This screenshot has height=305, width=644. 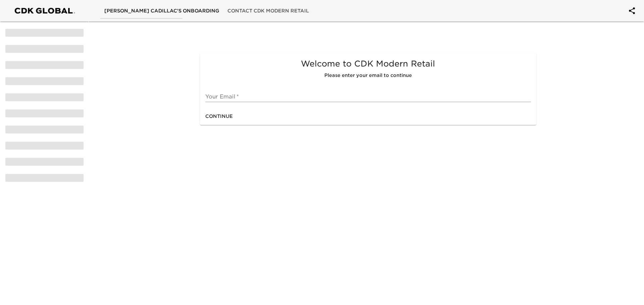 What do you see at coordinates (268, 11) in the screenshot?
I see `span: Contact CDK Modern Retail` at bounding box center [268, 11].